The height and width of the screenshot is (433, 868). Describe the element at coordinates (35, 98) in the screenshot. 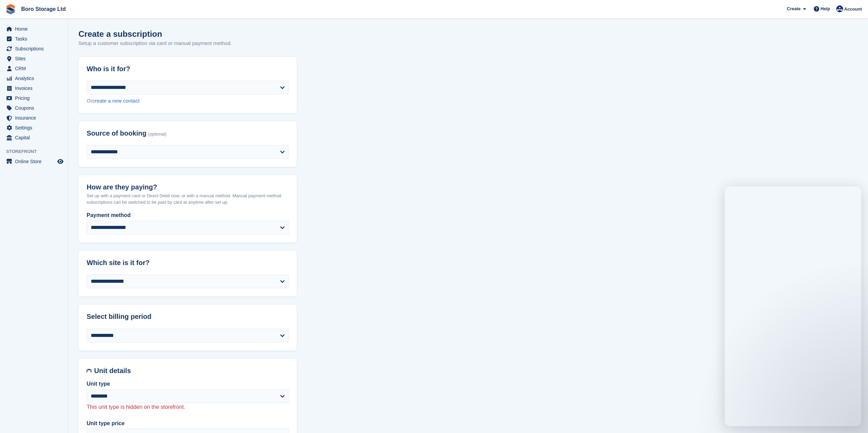

I see `span: Pricing` at that location.